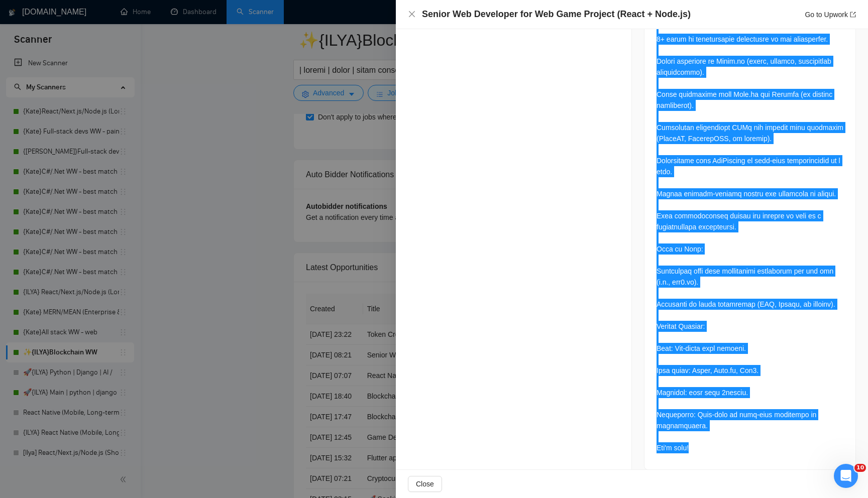  I want to click on span: close, so click(412, 14).